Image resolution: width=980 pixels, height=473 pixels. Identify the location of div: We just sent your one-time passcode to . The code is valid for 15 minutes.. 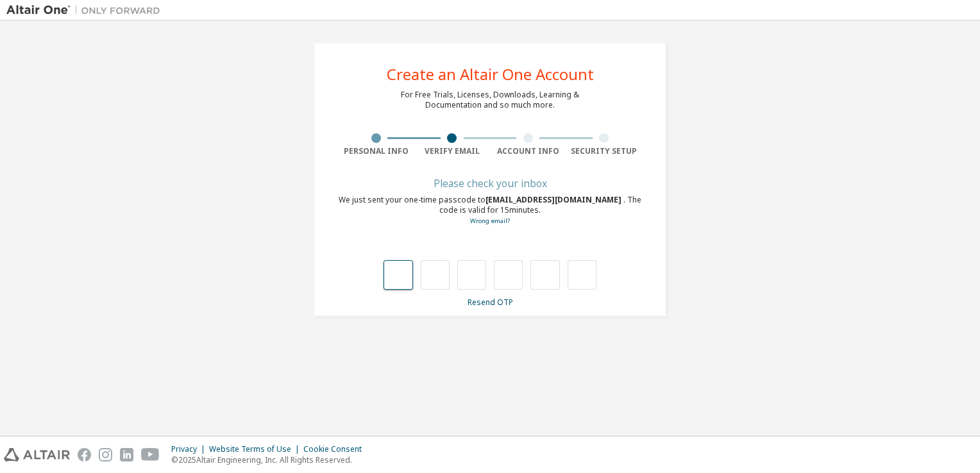
(490, 210).